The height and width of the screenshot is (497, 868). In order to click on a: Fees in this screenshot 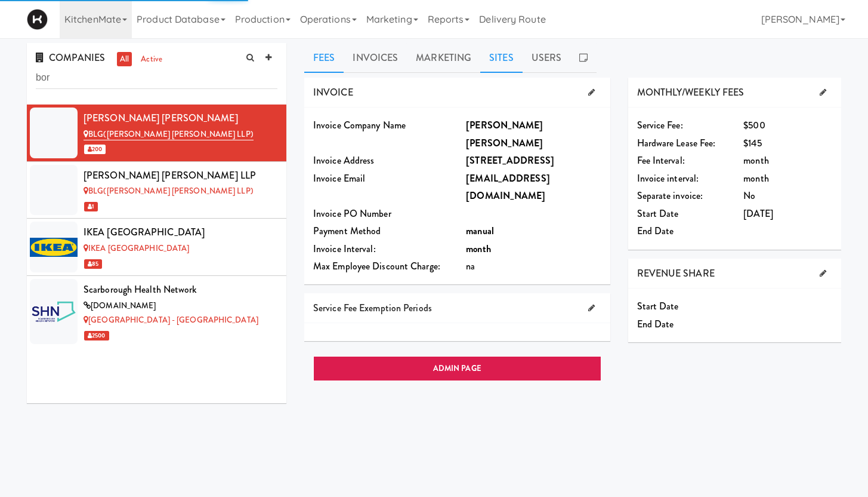, I will do `click(324, 58)`.